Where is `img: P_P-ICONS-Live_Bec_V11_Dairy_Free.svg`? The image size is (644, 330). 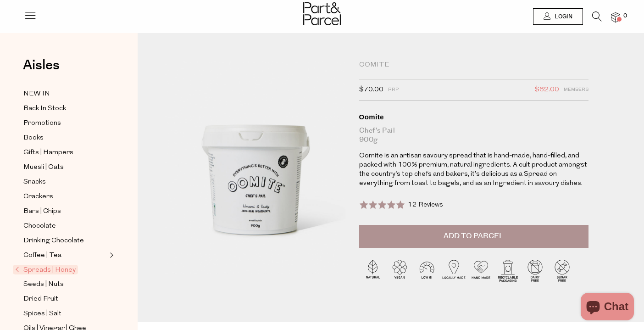 img: P_P-ICONS-Live_Bec_V11_Dairy_Free.svg is located at coordinates (535, 270).